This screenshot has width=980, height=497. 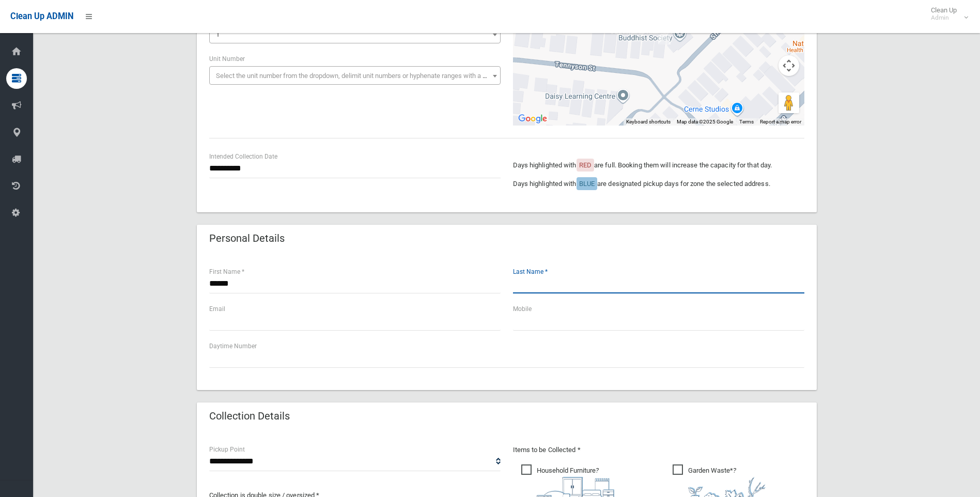 What do you see at coordinates (249, 416) in the screenshot?
I see `header: Collection Details` at bounding box center [249, 416].